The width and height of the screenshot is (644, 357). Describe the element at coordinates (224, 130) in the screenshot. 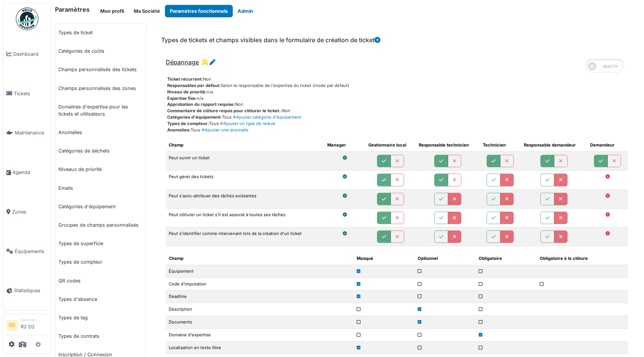

I see `a: Ajouter une anomalie` at that location.